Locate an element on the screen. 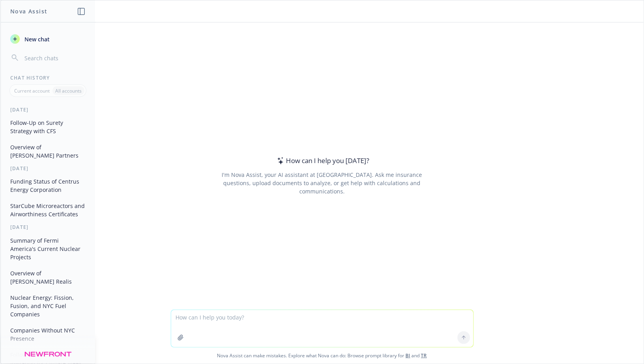  h1: Nova Assist is located at coordinates (29, 11).